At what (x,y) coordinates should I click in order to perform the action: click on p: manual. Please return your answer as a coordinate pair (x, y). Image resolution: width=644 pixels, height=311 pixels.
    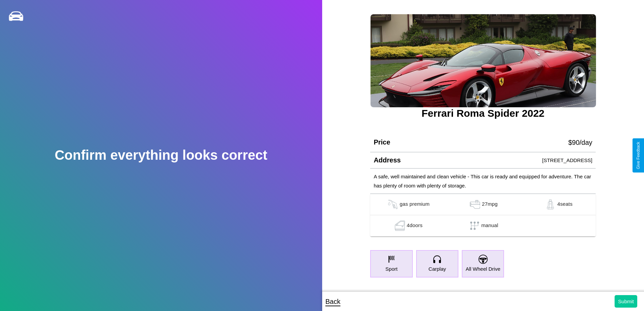
    Looking at the image, I should click on (490, 226).